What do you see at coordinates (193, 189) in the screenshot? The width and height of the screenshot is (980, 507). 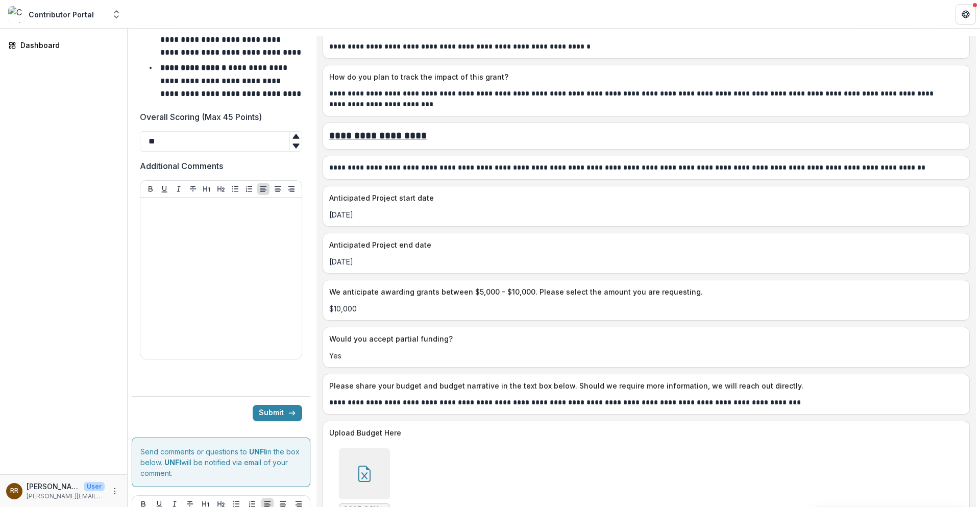 I see `button: Strike` at bounding box center [193, 189].